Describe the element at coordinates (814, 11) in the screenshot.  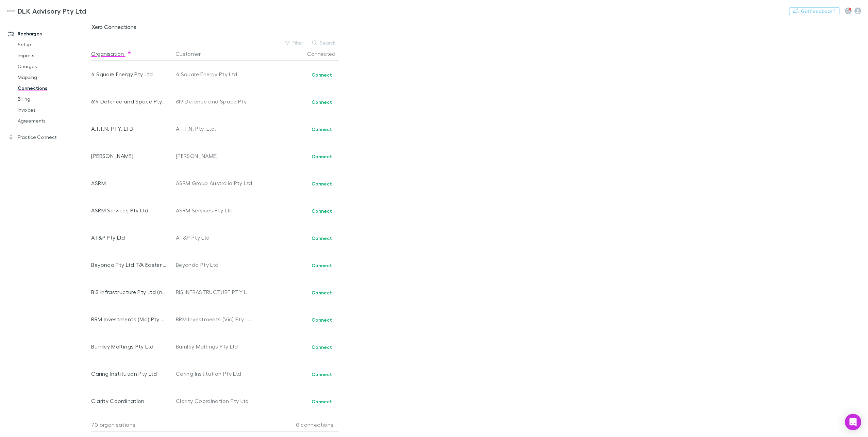
I see `button: Got Feedback?` at that location.